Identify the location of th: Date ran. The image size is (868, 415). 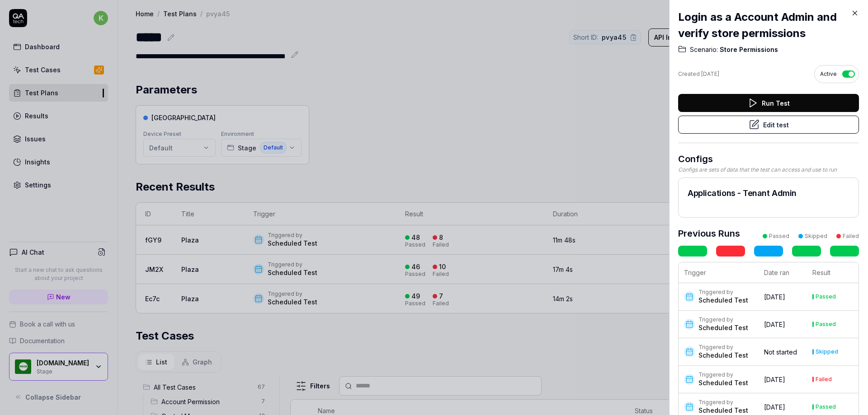
(782, 273).